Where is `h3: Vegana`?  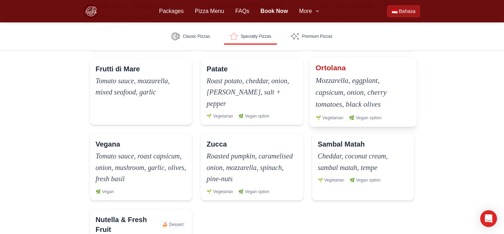 h3: Vegana is located at coordinates (108, 144).